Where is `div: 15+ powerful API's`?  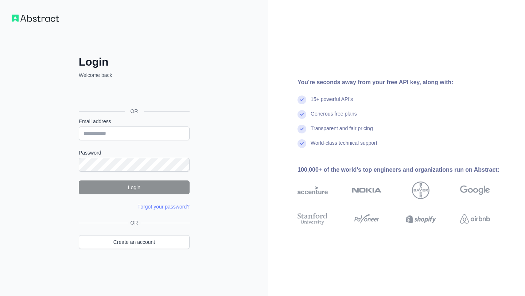 div: 15+ powerful API's is located at coordinates (332, 103).